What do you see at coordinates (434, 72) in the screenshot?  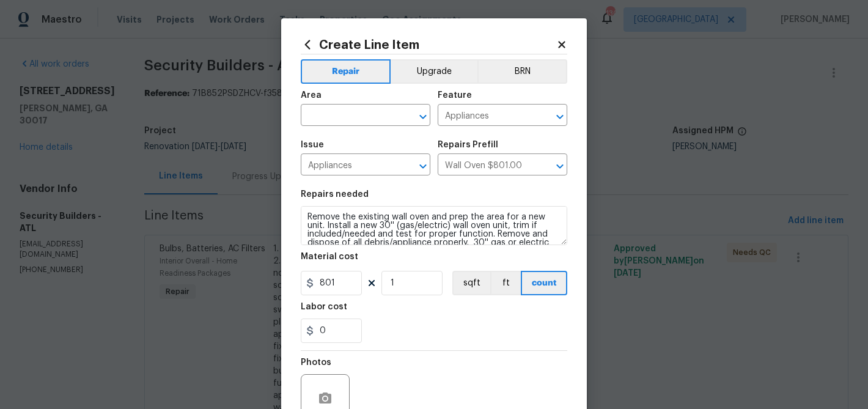 I see `button: Upgrade` at bounding box center [434, 72].